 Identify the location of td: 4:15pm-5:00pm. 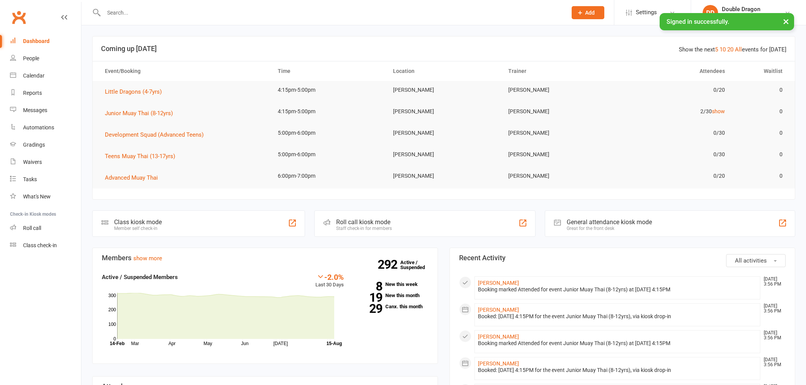
(328, 111).